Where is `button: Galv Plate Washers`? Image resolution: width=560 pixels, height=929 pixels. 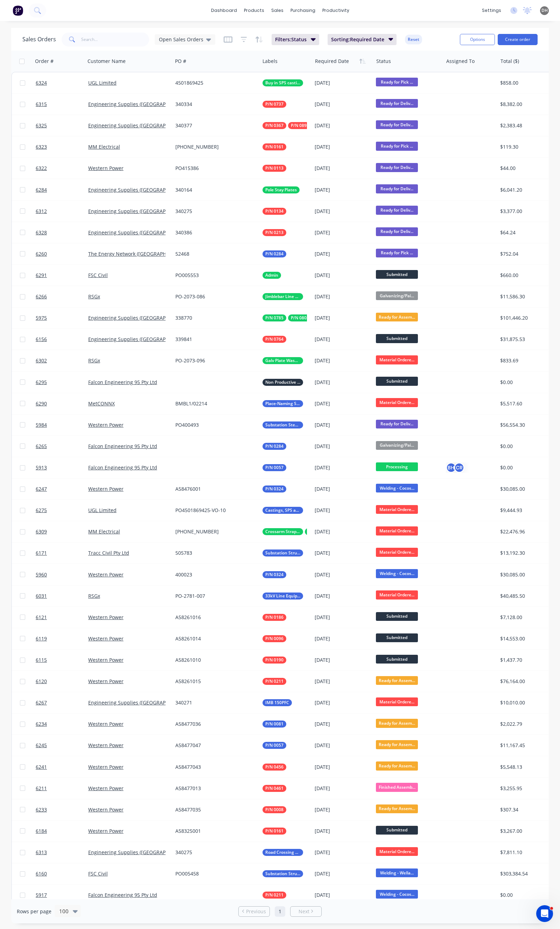
button: Galv Plate Washers is located at coordinates (283, 361).